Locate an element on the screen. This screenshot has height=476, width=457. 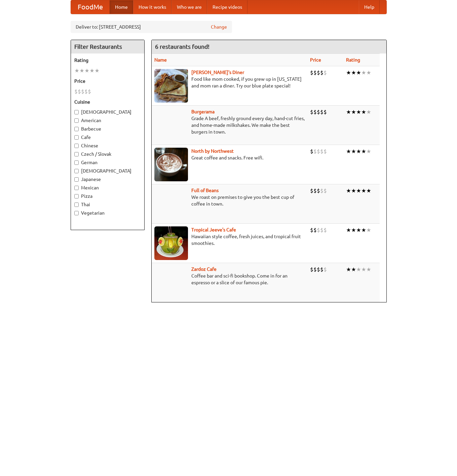
a: FoodMe is located at coordinates (90, 7).